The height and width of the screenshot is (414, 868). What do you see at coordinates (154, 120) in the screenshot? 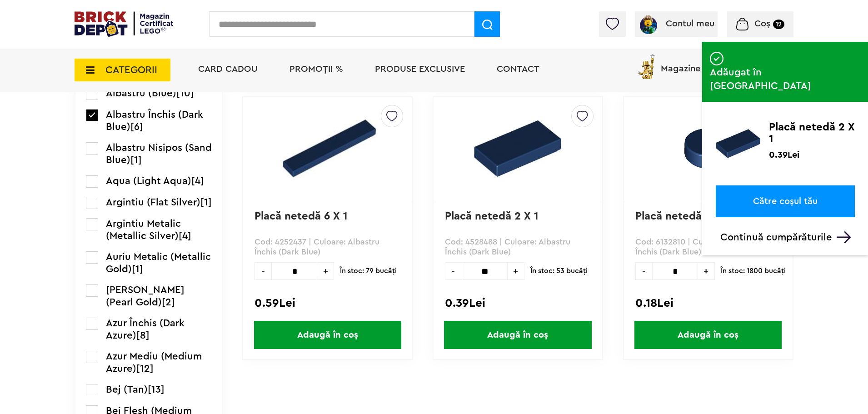
I see `span: Albastru Închis (Dark Blue)` at bounding box center [154, 120].